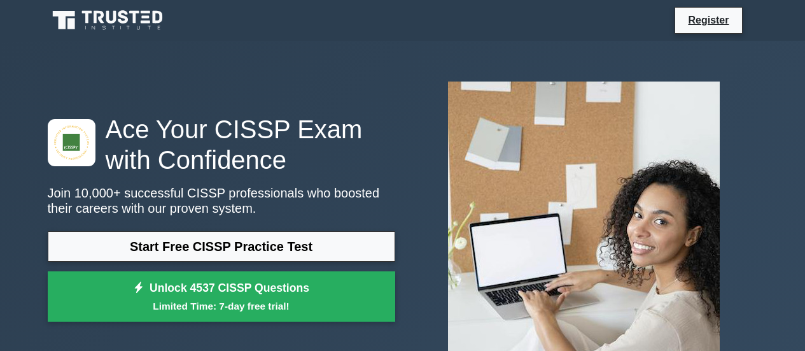  Describe the element at coordinates (221, 296) in the screenshot. I see `a: Unlock 4537 CISSP QuestionsLimited Time: 7-day free trial!` at that location.